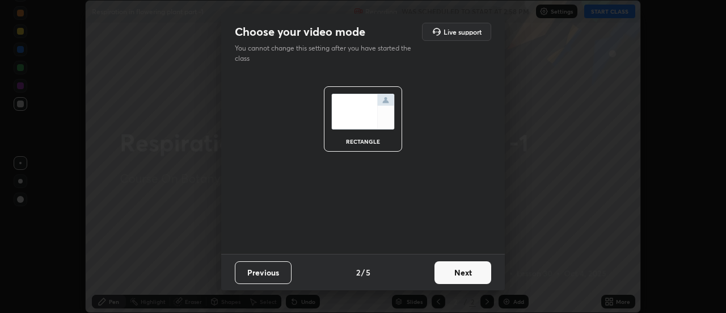 The width and height of the screenshot is (726, 313). Describe the element at coordinates (363, 111) in the screenshot. I see `img: normalScreenIcon.ae25ed63.svg` at that location.